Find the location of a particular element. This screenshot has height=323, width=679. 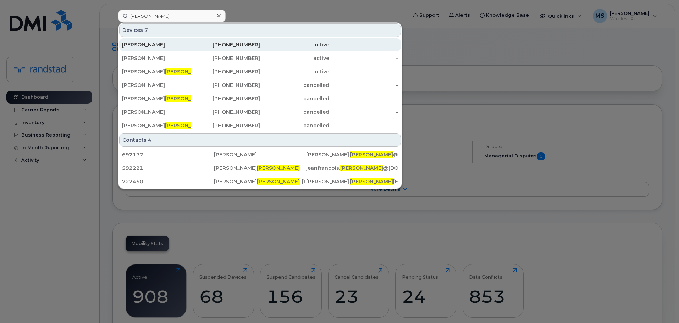

div: Contacts is located at coordinates (260, 140).